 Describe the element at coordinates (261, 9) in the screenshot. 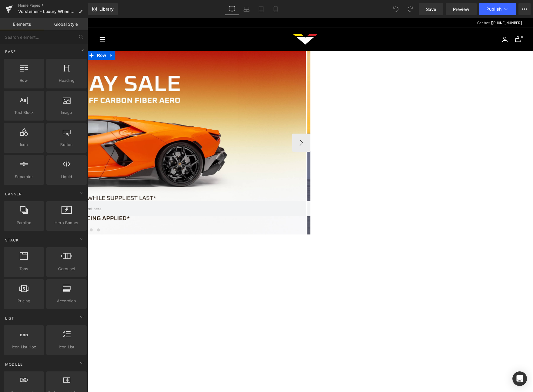

I see `a: Tablet` at that location.